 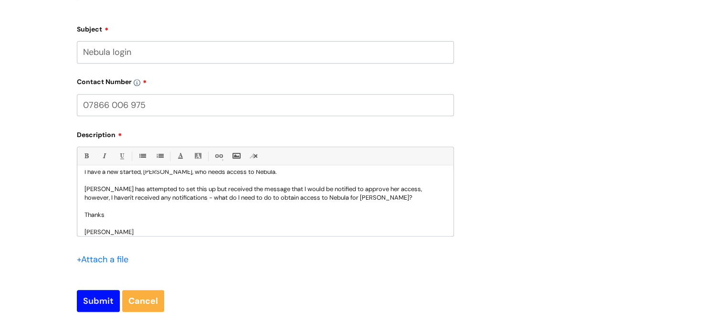 What do you see at coordinates (142, 156) in the screenshot?
I see `a: • Unordered List (Ctrl-Shift-7)` at bounding box center [142, 156].